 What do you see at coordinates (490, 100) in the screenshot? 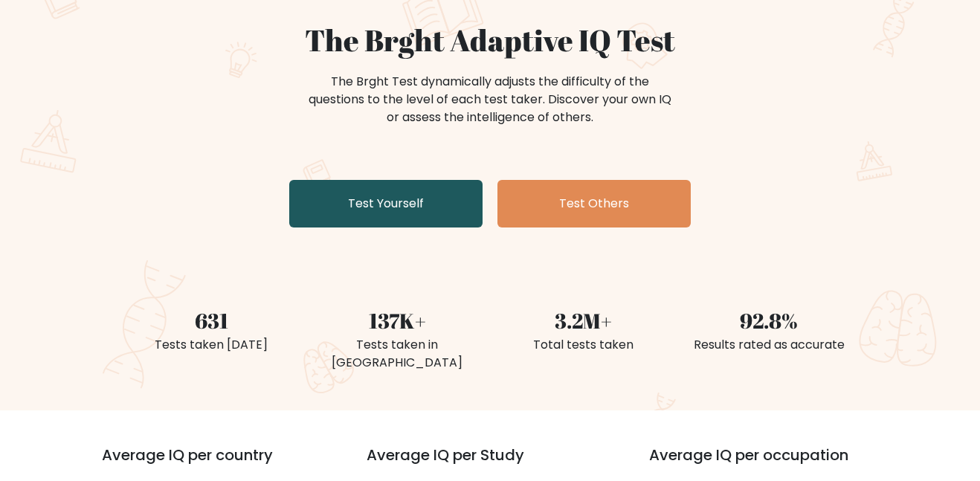
I see `div: The Brght Test dynamically adjusts the difficulty of the questions to the level of each test take...` at bounding box center [490, 100].